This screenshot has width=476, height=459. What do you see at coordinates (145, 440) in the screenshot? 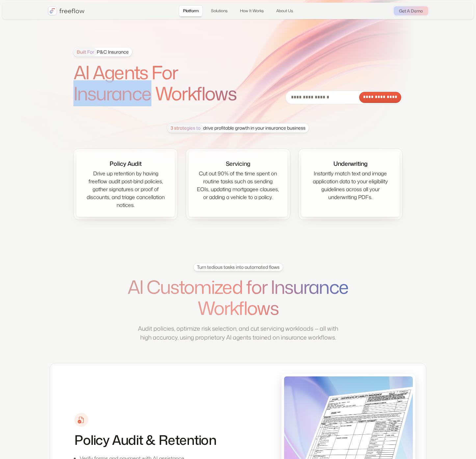
I see `h3: Policy Audit & Retention` at bounding box center [145, 440].